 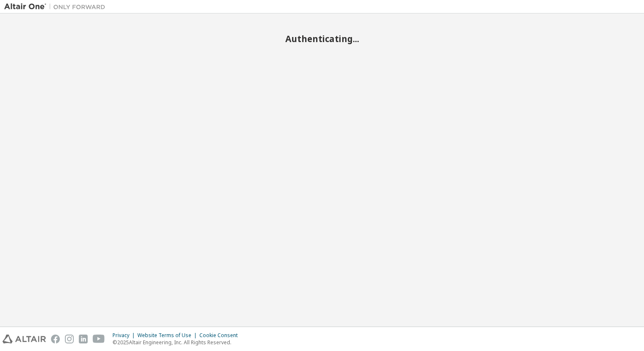 I want to click on div: Cookie Consent, so click(x=221, y=335).